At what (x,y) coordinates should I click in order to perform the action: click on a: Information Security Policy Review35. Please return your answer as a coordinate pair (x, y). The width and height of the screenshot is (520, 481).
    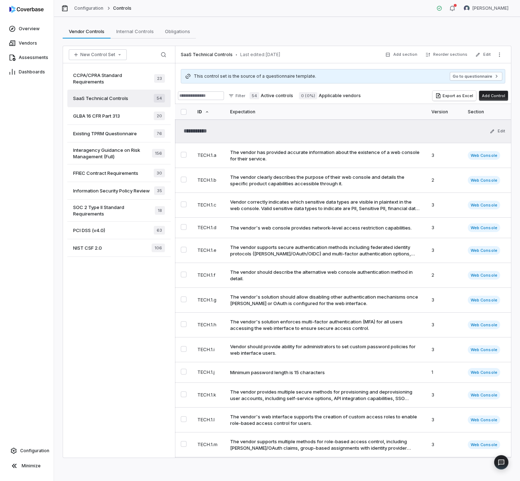
    Looking at the image, I should click on (119, 191).